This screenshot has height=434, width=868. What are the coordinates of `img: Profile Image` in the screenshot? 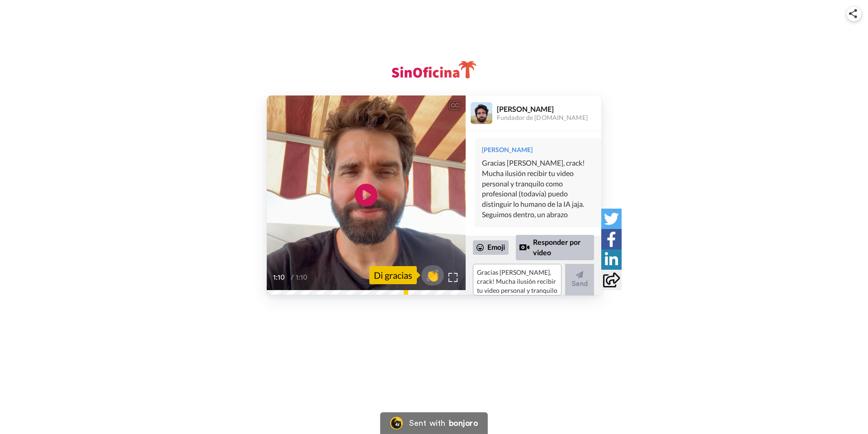 It's located at (482, 113).